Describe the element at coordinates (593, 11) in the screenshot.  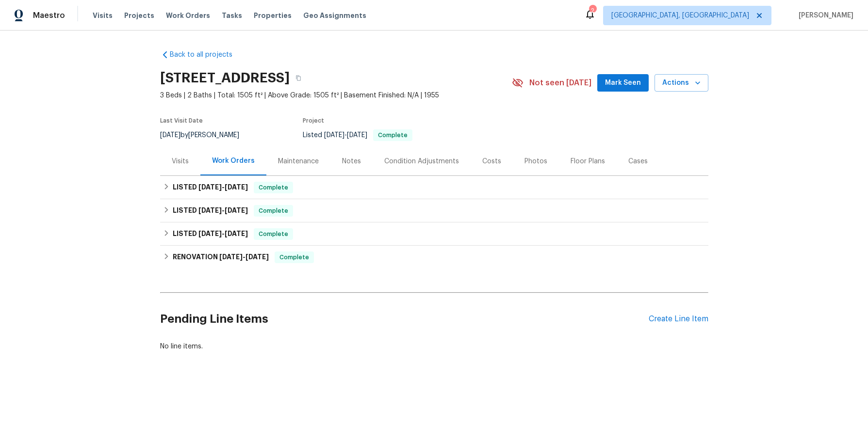
I see `div: 2` at that location.